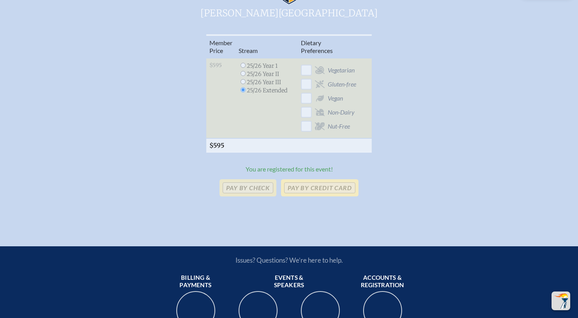  Describe the element at coordinates (267, 46) in the screenshot. I see `th: Stream` at that location.